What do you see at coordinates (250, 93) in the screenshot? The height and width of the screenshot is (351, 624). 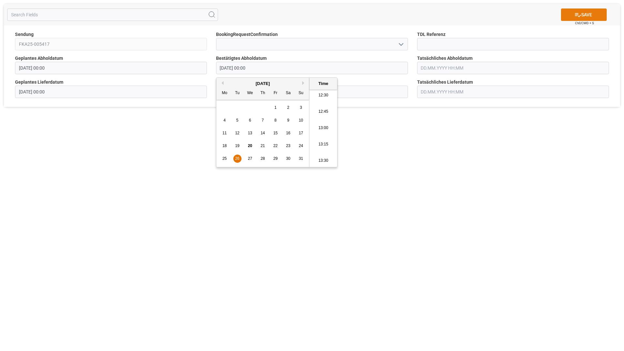 I see `div: We` at bounding box center [250, 93].